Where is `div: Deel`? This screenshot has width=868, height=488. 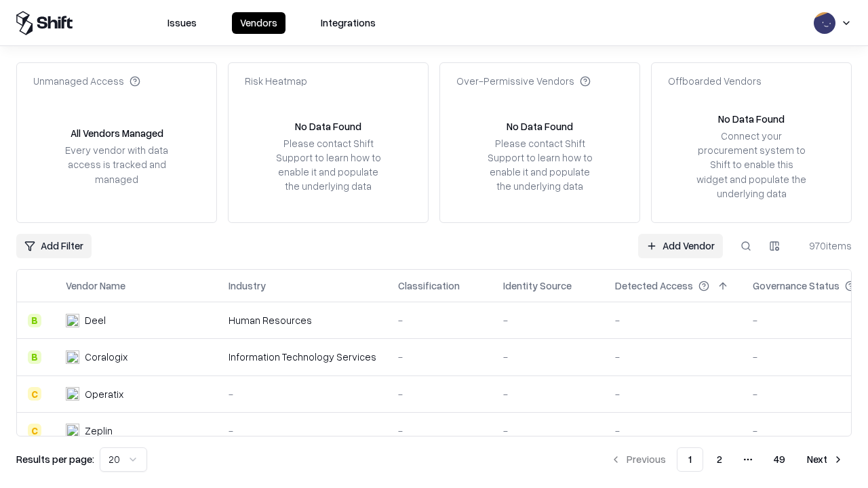 div: Deel is located at coordinates (95, 320).